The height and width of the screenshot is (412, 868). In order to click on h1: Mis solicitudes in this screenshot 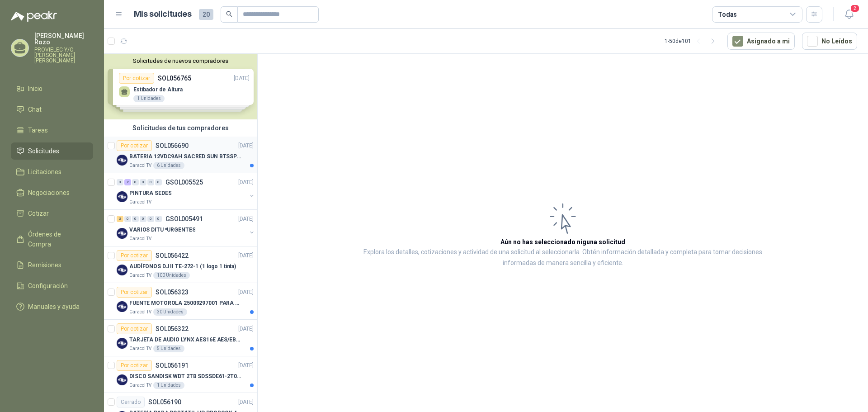, I will do `click(163, 14)`.